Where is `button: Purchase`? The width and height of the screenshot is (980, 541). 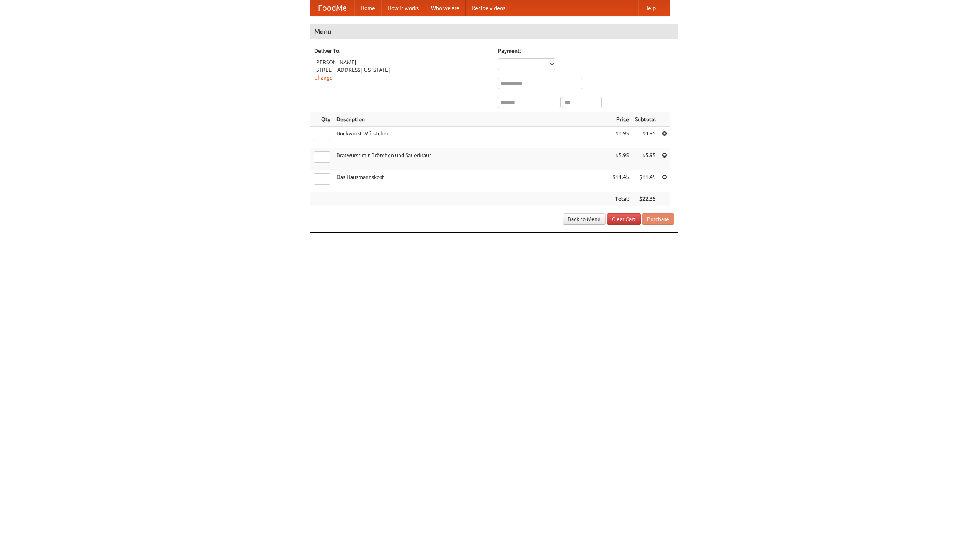 button: Purchase is located at coordinates (658, 219).